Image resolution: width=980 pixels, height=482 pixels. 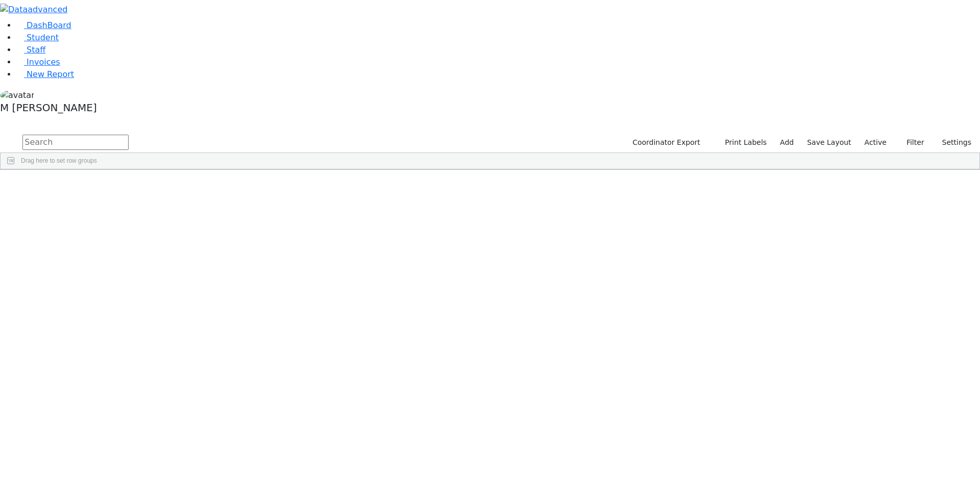 What do you see at coordinates (876, 143) in the screenshot?
I see `label: Active` at bounding box center [876, 143].